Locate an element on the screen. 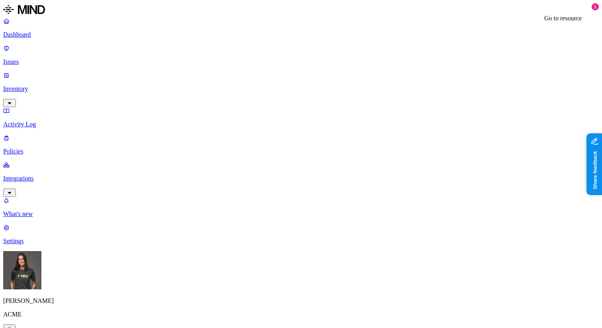  p: Policies is located at coordinates (301, 151).